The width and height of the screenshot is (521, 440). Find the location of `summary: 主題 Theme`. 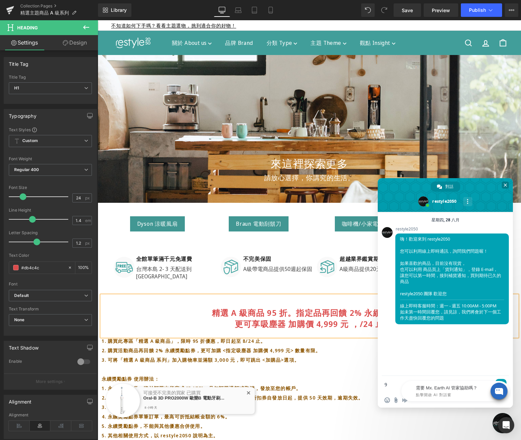

summary: 主題 Theme is located at coordinates (230, 23).